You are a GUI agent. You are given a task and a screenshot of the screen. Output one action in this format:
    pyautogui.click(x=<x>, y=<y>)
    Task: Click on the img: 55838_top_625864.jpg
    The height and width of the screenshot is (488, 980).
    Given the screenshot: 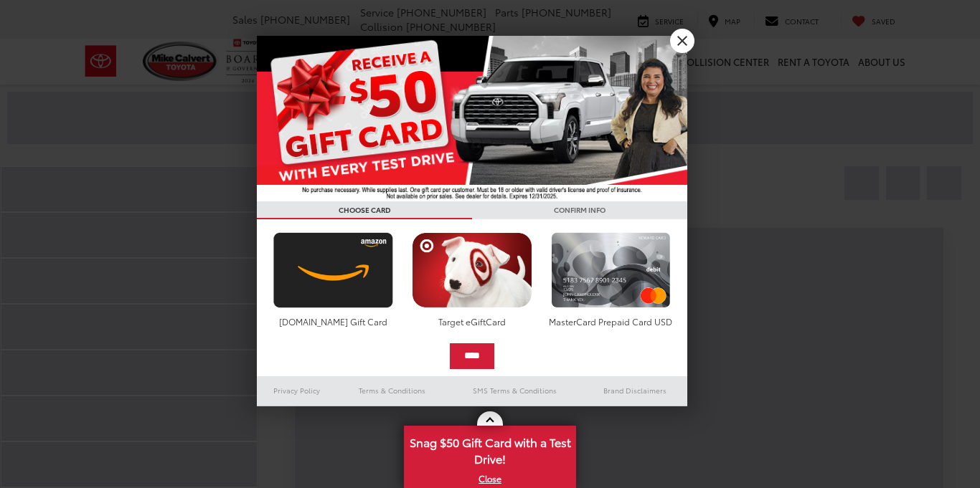 What is the action you would take?
    pyautogui.click(x=472, y=118)
    